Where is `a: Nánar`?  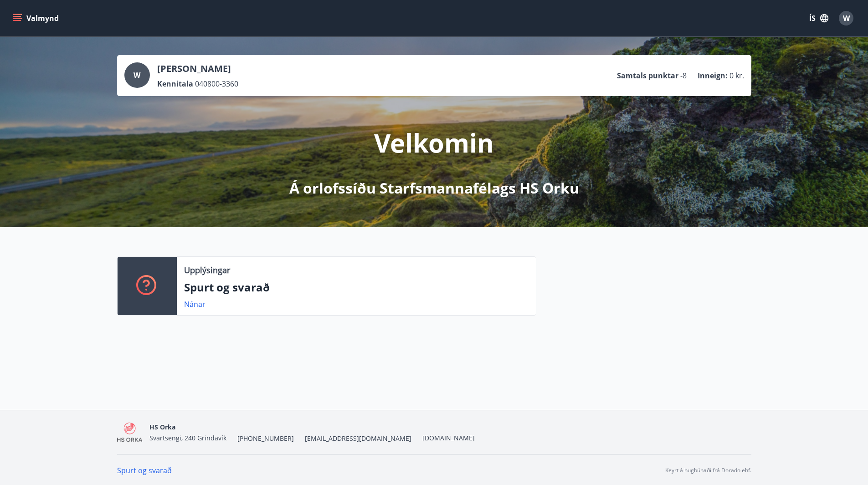
a: Nánar is located at coordinates (195, 304).